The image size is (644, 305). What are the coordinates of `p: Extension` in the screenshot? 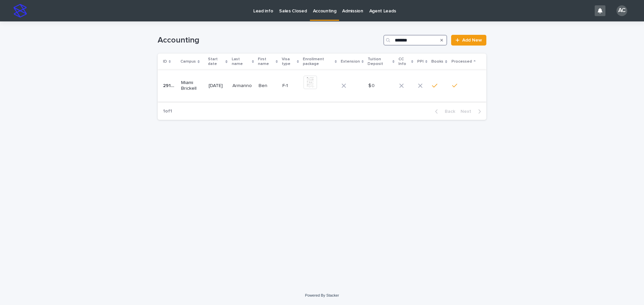 It's located at (350, 61).